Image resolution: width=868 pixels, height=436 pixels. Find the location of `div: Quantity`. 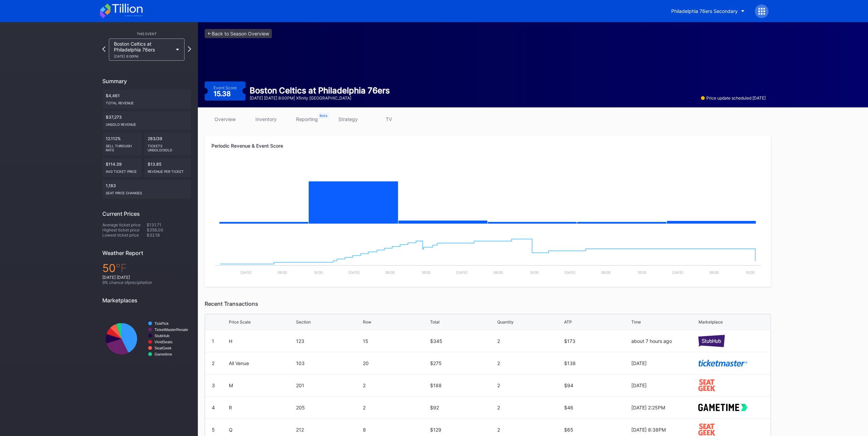

div: Quantity is located at coordinates (506, 322).